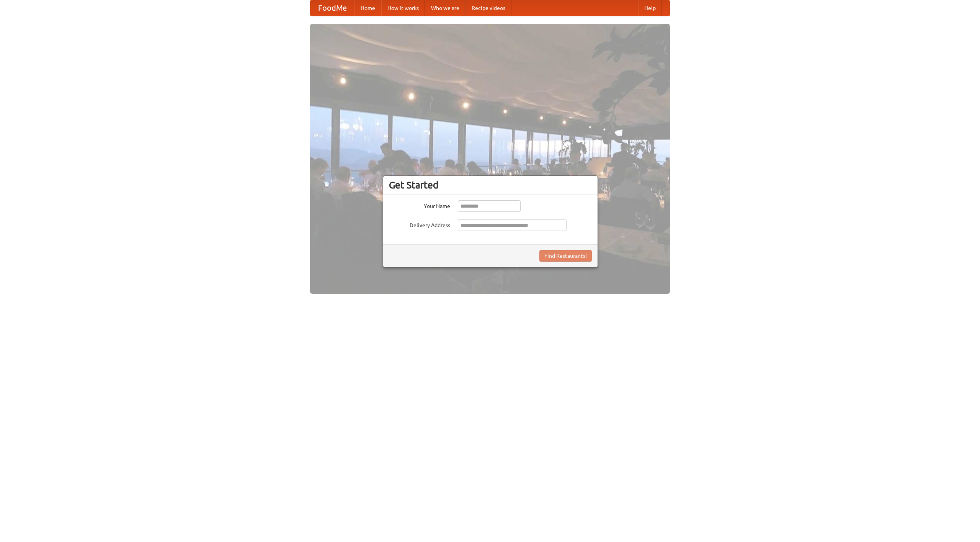 Image resolution: width=980 pixels, height=542 pixels. What do you see at coordinates (368, 8) in the screenshot?
I see `a: Home` at bounding box center [368, 8].